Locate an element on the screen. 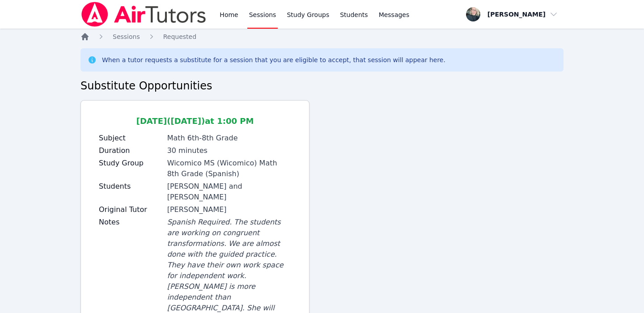 The width and height of the screenshot is (644, 313). h2: Substitute Opportunities is located at coordinates (322, 86).